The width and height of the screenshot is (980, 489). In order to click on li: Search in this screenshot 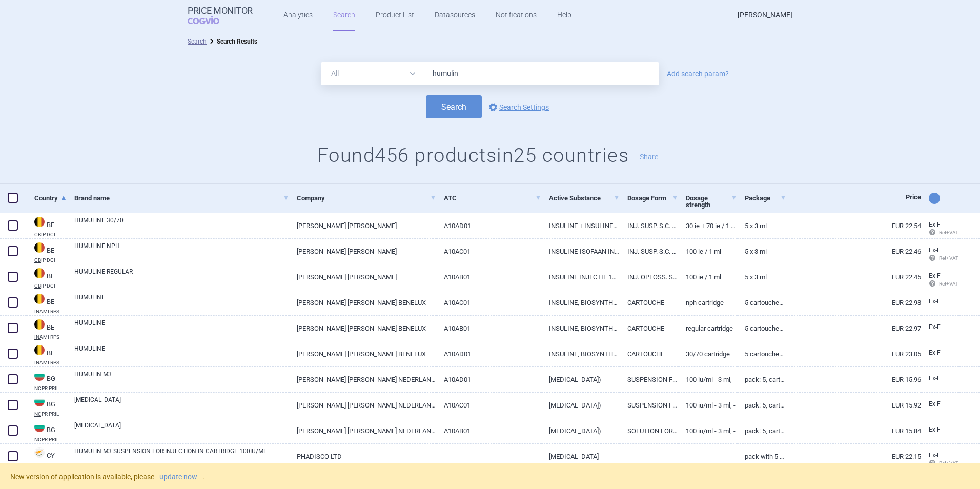, I will do `click(196, 41)`.